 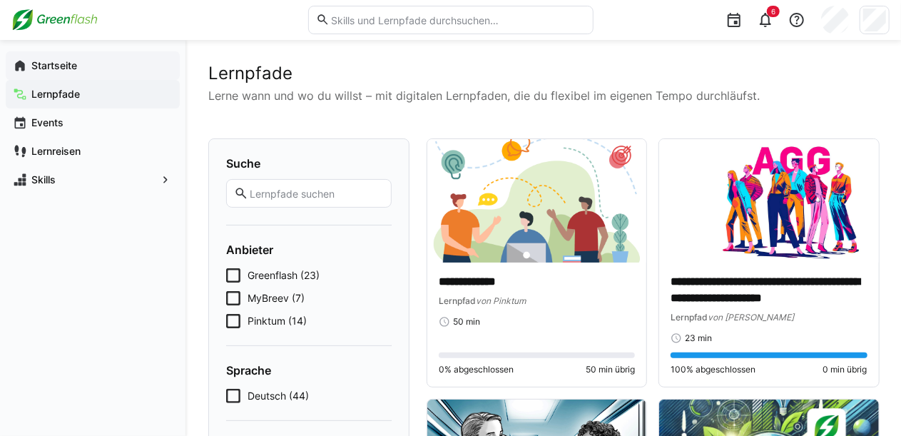 I want to click on h2: Lernpfade, so click(x=543, y=73).